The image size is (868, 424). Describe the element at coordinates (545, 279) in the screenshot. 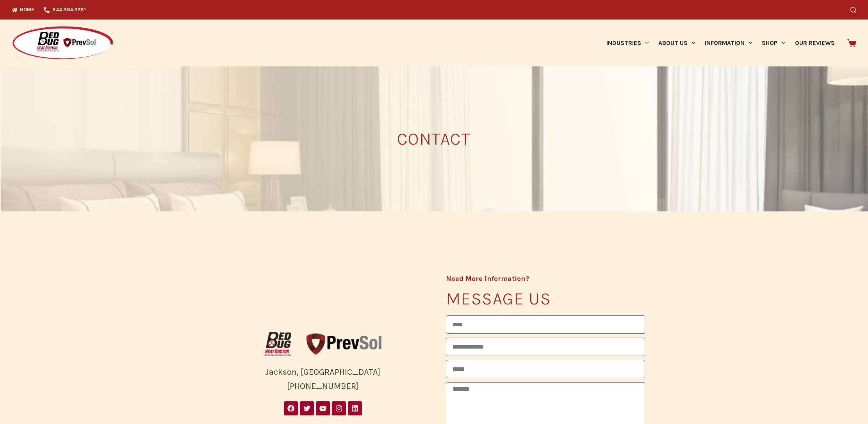

I see `h4: Need More Information?` at that location.